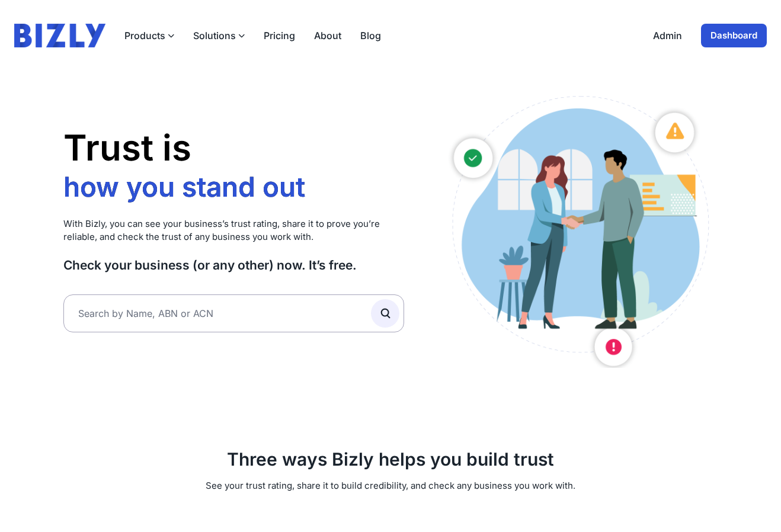 This screenshot has width=781, height=532. I want to click on li: how you stand out, so click(187, 187).